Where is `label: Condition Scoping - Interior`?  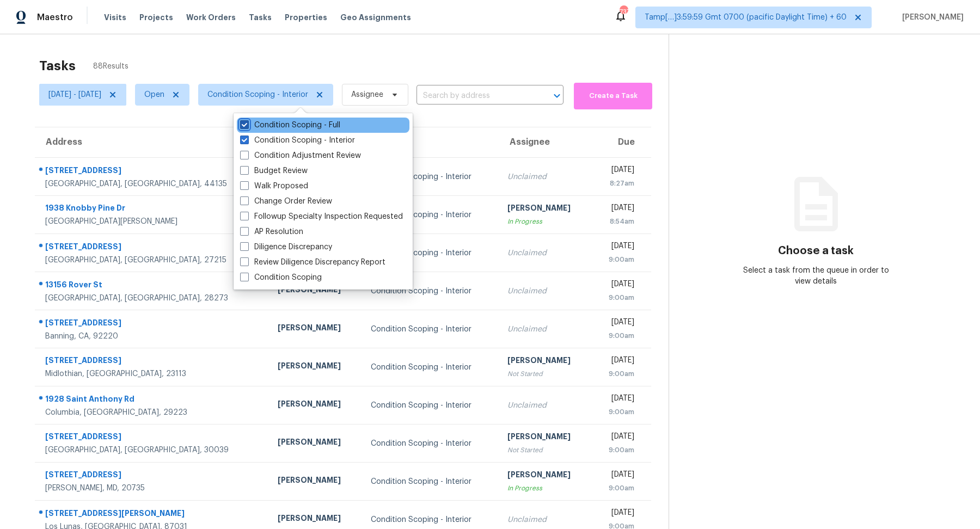
label: Condition Scoping - Interior is located at coordinates (297, 141).